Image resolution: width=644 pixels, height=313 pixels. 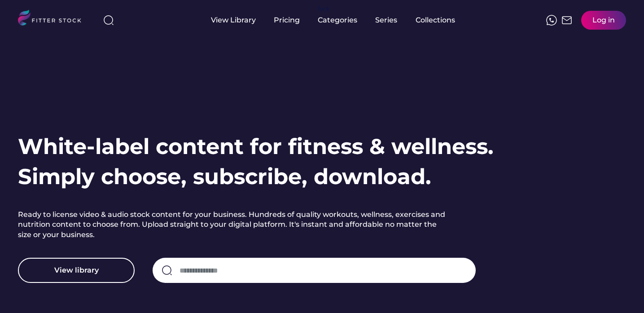 I want to click on img: search-normal.svg, so click(x=167, y=271).